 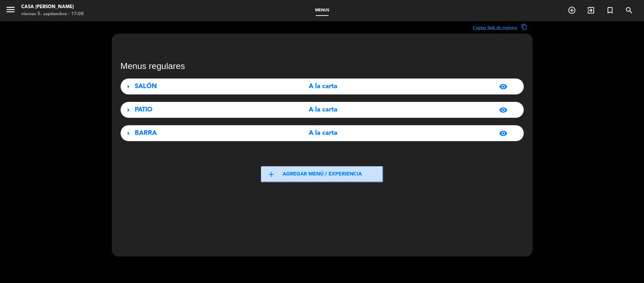 What do you see at coordinates (610, 10) in the screenshot?
I see `i: turned_in_not` at bounding box center [610, 10].